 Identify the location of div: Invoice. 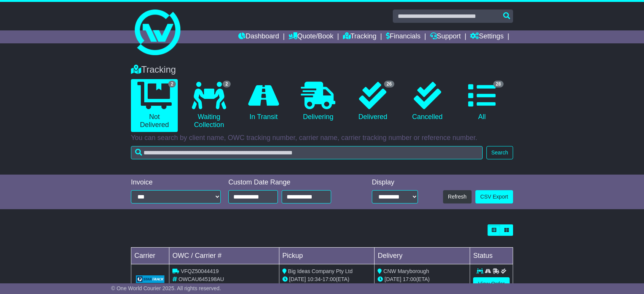
(176, 182).